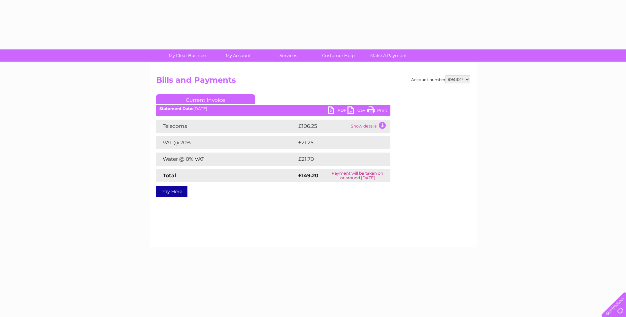 The width and height of the screenshot is (626, 317). Describe the element at coordinates (172, 192) in the screenshot. I see `a: Pay Here` at that location.